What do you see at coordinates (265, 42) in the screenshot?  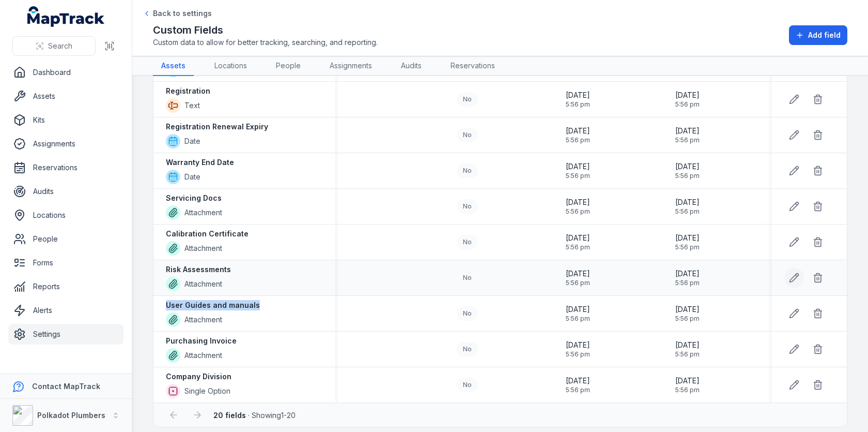 I see `span: Custom data to allow for better tracking, searching, and reporting.` at bounding box center [265, 42].